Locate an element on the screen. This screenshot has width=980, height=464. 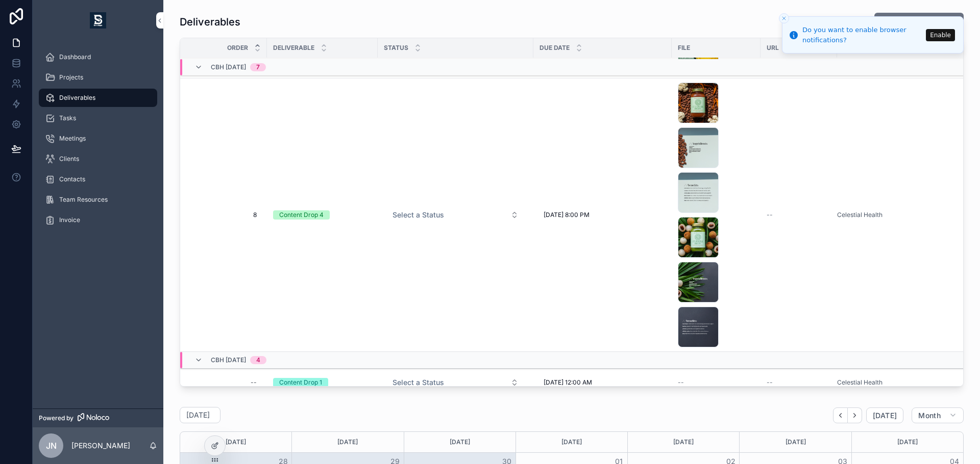
button: Month is located at coordinates (938, 416).